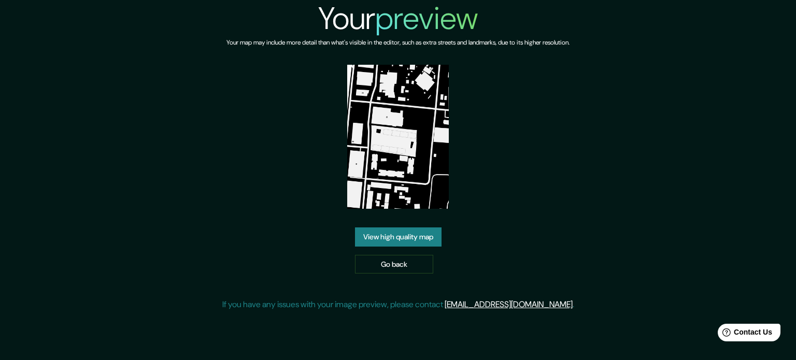 The height and width of the screenshot is (360, 796). Describe the element at coordinates (398, 42) in the screenshot. I see `h6: Your map may include more detail than what's visible in the editor, such as extra streets and lan...` at that location.